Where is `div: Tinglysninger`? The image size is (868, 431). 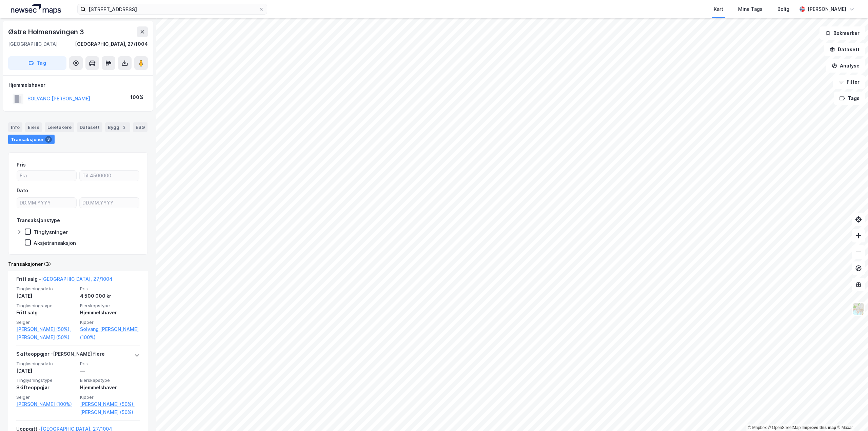 div: Tinglysninger is located at coordinates (50, 232).